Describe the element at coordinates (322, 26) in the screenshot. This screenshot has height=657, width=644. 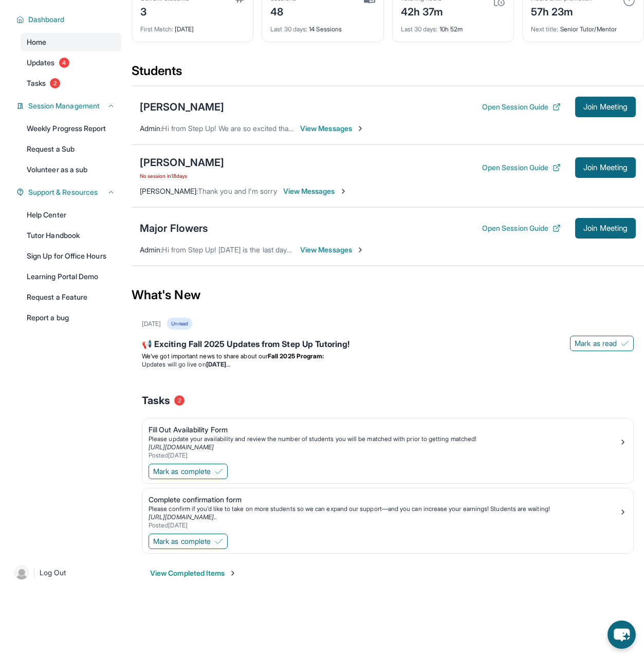
I see `div: 14 Sessions` at that location.